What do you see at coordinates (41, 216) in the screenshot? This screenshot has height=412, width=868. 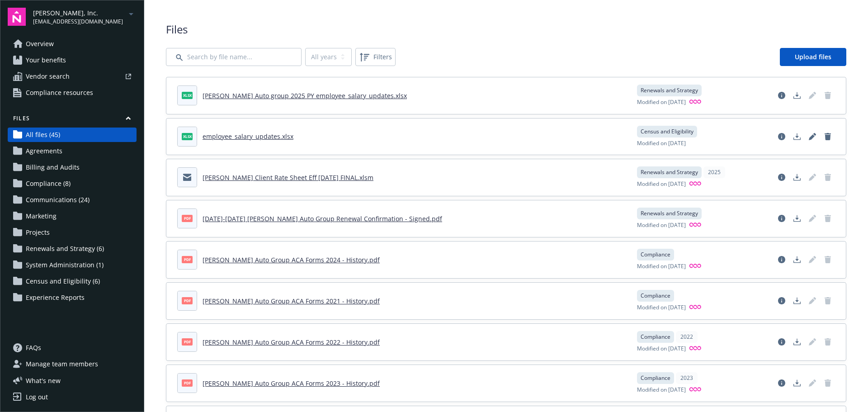 I see `span: Marketing` at bounding box center [41, 216].